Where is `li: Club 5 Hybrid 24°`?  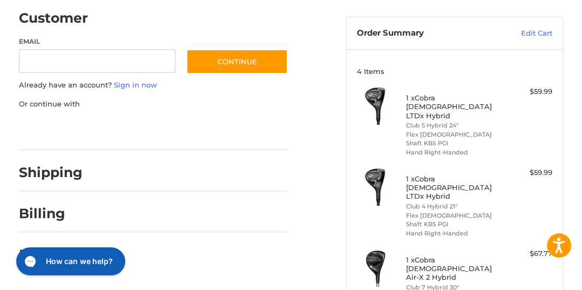
li: Club 5 Hybrid 24° is located at coordinates (454, 125).